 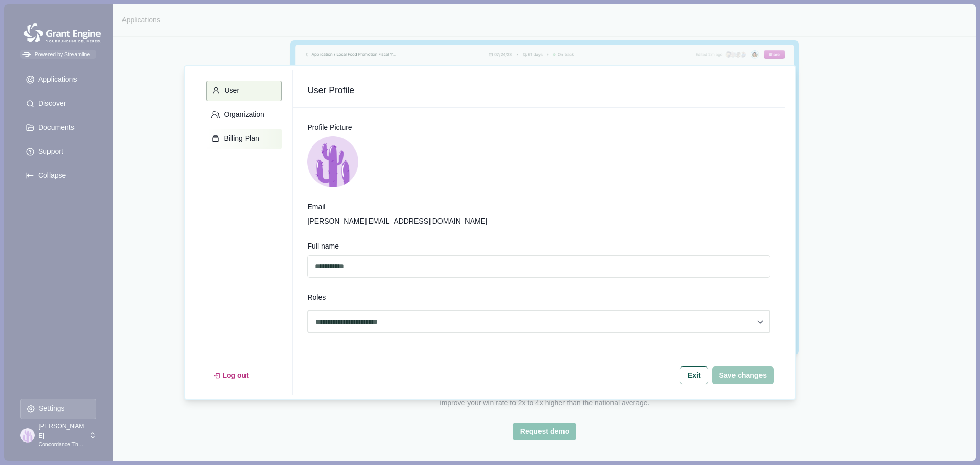 What do you see at coordinates (538, 127) in the screenshot?
I see `div: Profile Picture` at bounding box center [538, 127].